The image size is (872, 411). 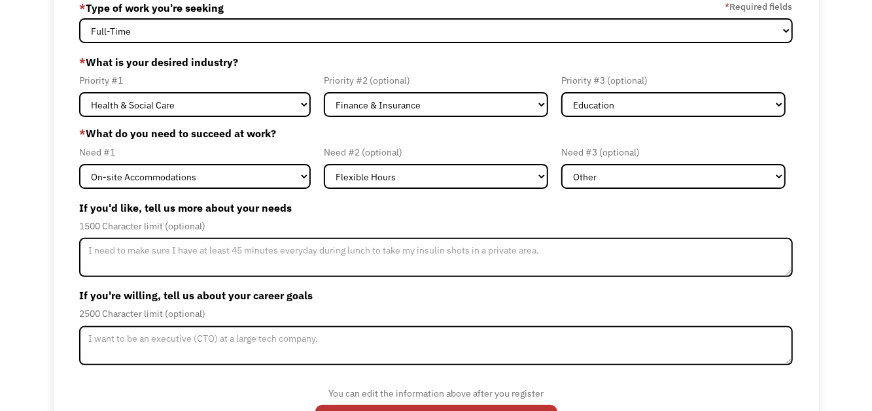 What do you see at coordinates (194, 80) in the screenshot?
I see `div: Priority #1` at bounding box center [194, 80].